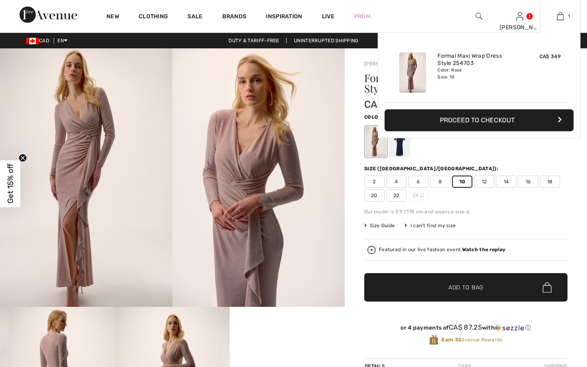 The image size is (587, 367). Describe the element at coordinates (465, 327) in the screenshot. I see `span: CA$ 87.25` at that location.